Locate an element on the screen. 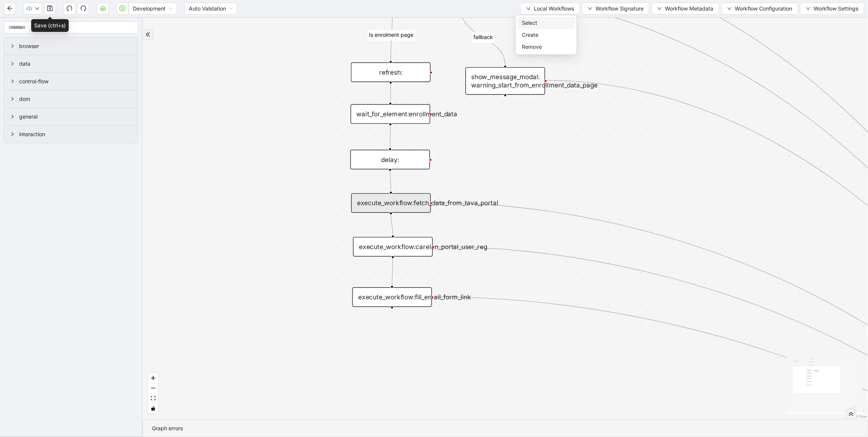  div: show_message_modal: warning_start_from_enrollment_data_page is located at coordinates (505, 81).